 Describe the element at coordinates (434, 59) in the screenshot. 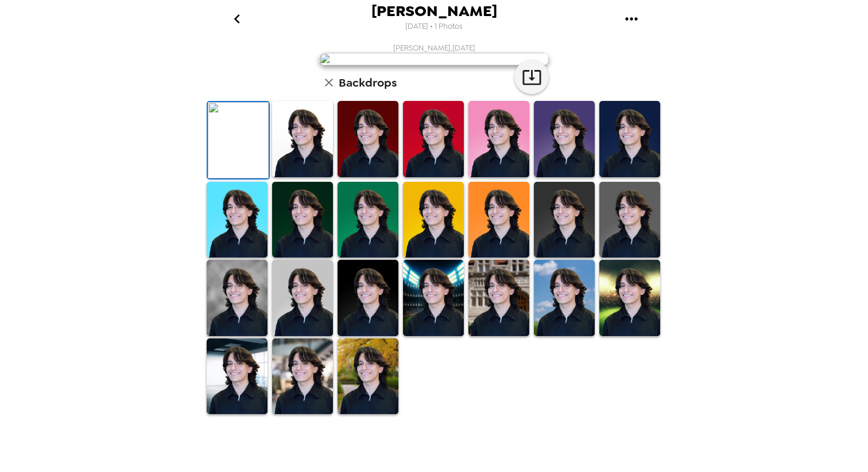

I see `img: user` at that location.